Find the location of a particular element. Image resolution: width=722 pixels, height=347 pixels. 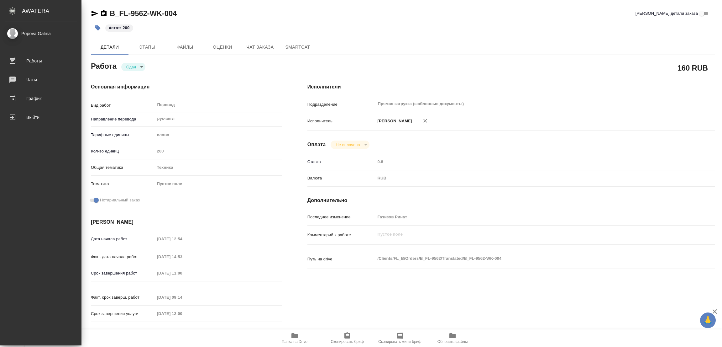

button: Скопировать бриф is located at coordinates (347, 338).